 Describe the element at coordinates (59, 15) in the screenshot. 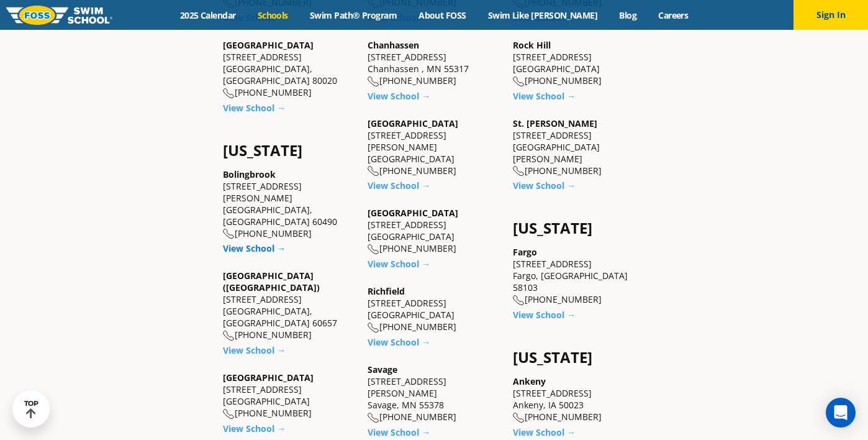

I see `img: FOSS Swim School Logo` at that location.